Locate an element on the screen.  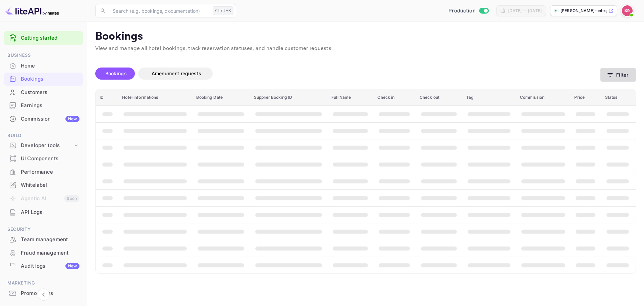
th: Check in is located at coordinates (394, 98).